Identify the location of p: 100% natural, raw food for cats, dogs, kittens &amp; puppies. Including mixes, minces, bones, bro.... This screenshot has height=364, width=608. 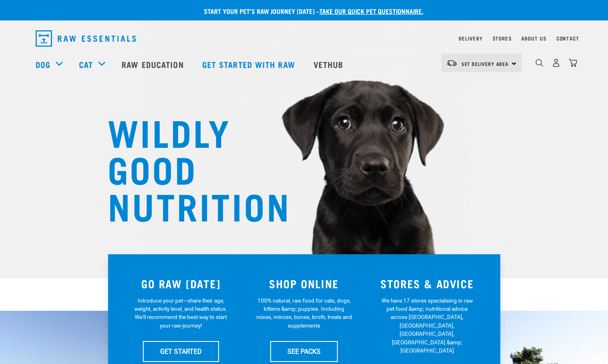
(304, 313).